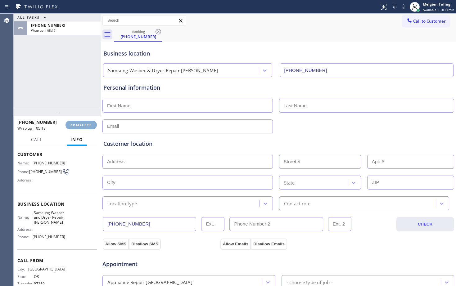 This screenshot has width=456, height=286. Describe the element at coordinates (57, 261) in the screenshot. I see `span: Call From` at that location.